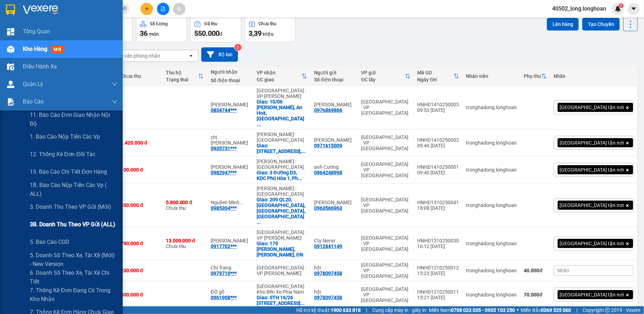 The image size is (644, 314). Describe the element at coordinates (206, 33) in the screenshot. I see `span: 550.000` at that location.